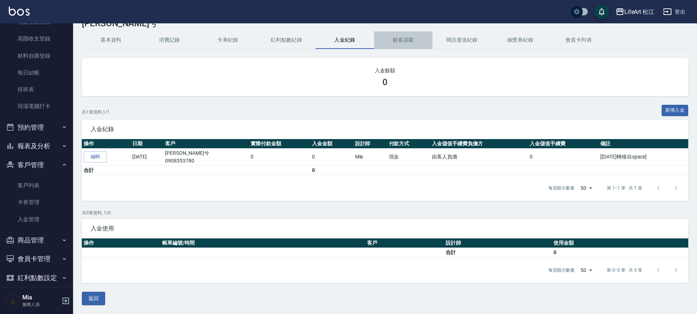  What do you see at coordinates (624, 270) in the screenshot?
I see `p: 第 0–0 筆 共 0 筆` at bounding box center [624, 270].